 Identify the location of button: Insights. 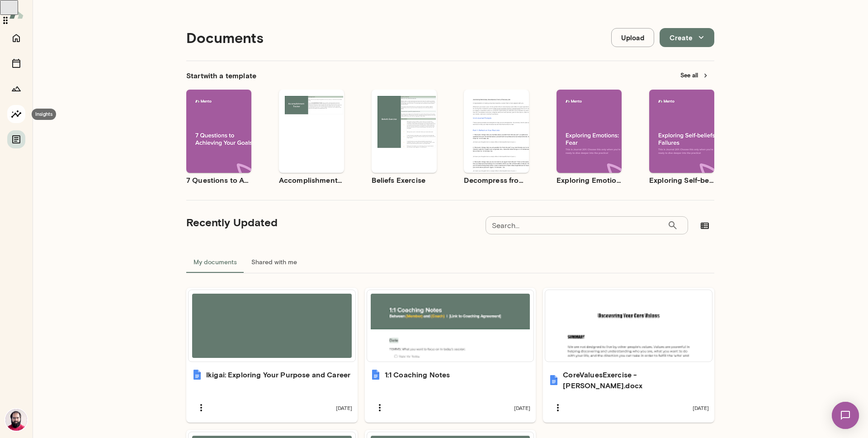
(16, 114).